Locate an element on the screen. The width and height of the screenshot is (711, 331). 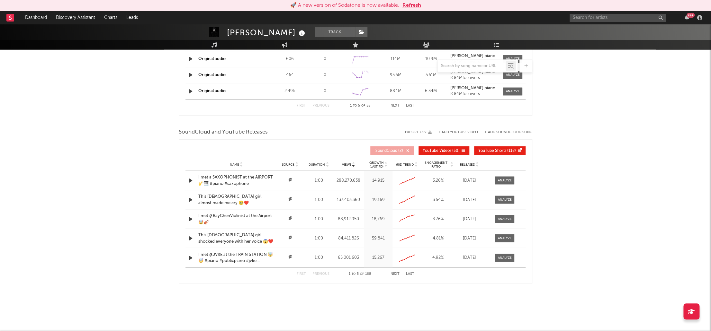
button: Track is located at coordinates (334, 32).